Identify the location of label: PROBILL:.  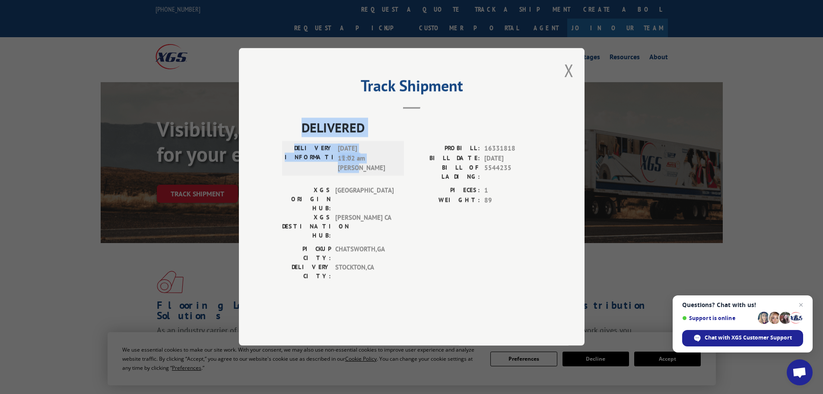
(446, 149).